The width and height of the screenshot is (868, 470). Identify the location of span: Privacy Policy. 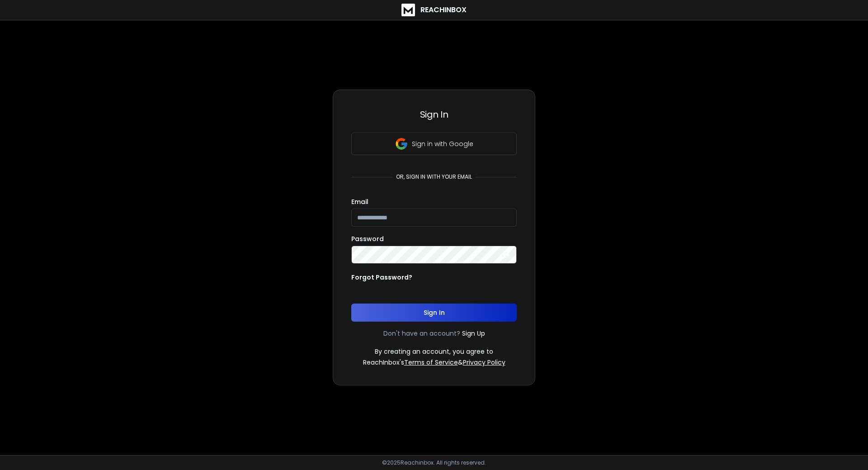
(484, 362).